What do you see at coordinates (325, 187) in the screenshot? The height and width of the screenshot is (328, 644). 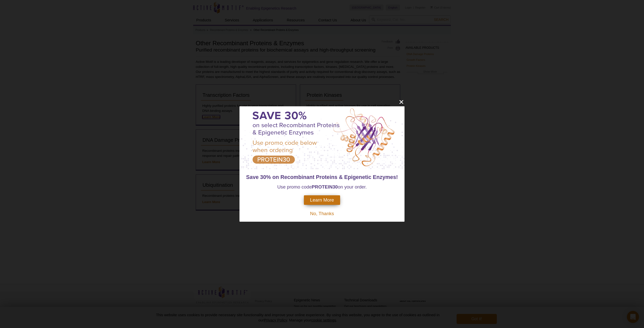 I see `strong: PROTEIN30` at bounding box center [325, 187].